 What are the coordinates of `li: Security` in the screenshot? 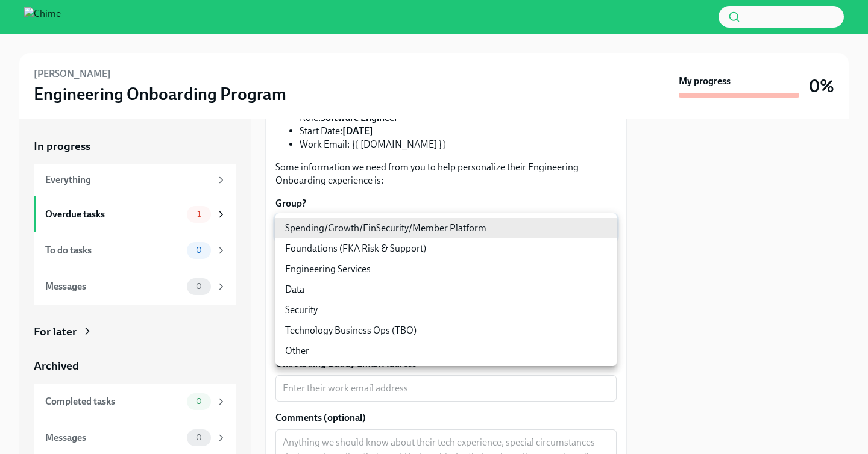 It's located at (446, 310).